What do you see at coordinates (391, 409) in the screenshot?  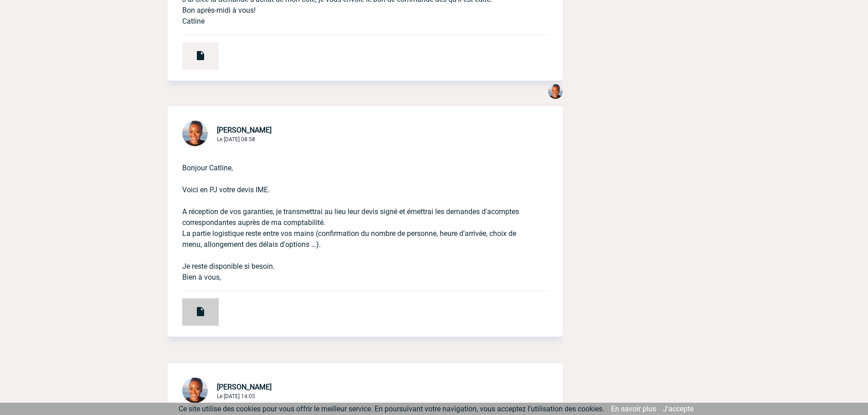 I see `span: Ce site utilise des cookies pour vous offrir le meilleur service. En poursuivant votre navigation...` at bounding box center [391, 409].